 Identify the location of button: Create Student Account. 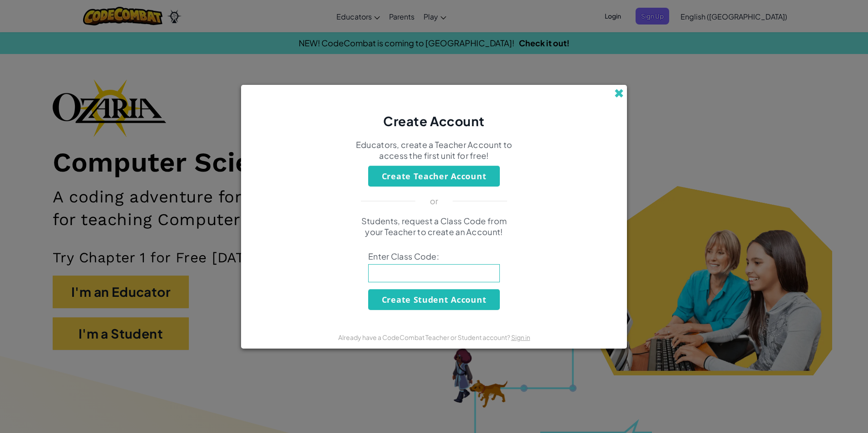
(434, 300).